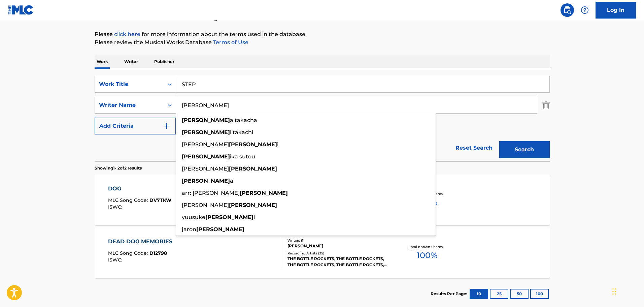 The height and width of the screenshot is (307, 644). What do you see at coordinates (118, 168) in the screenshot?
I see `p: Showing 1 - 2 of 2 results` at bounding box center [118, 168].